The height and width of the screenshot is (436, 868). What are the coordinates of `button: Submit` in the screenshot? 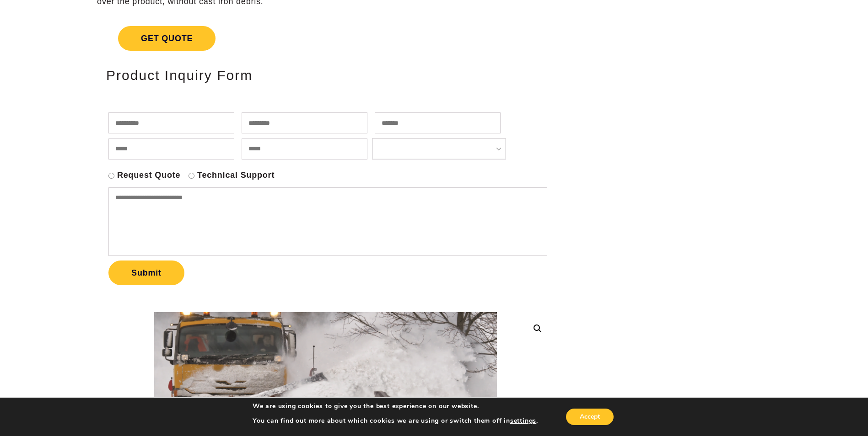 It's located at (146, 273).